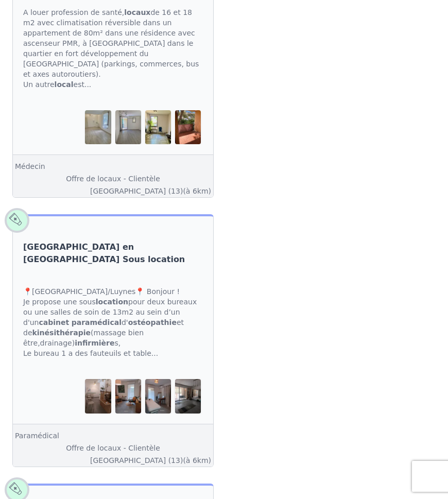 This screenshot has width=448, height=499. I want to click on strong: ostéopathie, so click(153, 323).